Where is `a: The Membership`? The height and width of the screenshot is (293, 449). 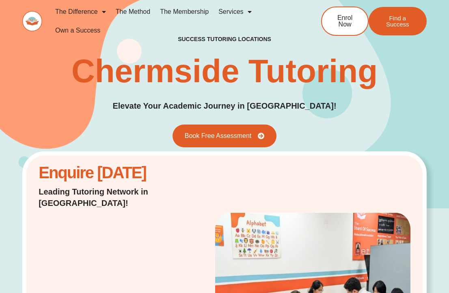
a: The Membership is located at coordinates (184, 12).